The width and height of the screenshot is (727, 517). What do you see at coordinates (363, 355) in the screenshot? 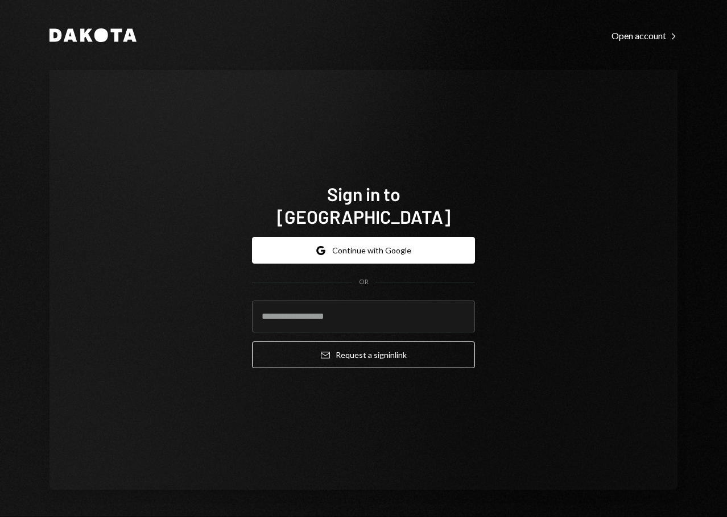
I see `button: Request a signinlink` at bounding box center [363, 355].